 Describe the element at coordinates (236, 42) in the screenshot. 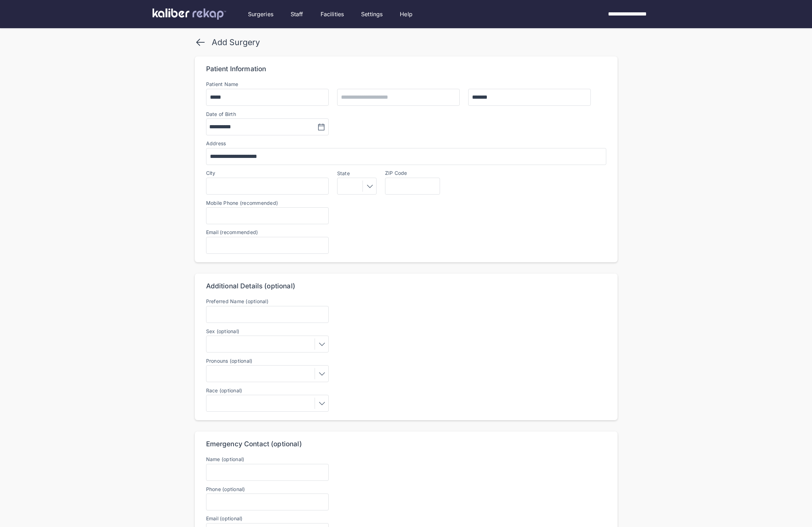

I see `div: Add Surgery` at that location.